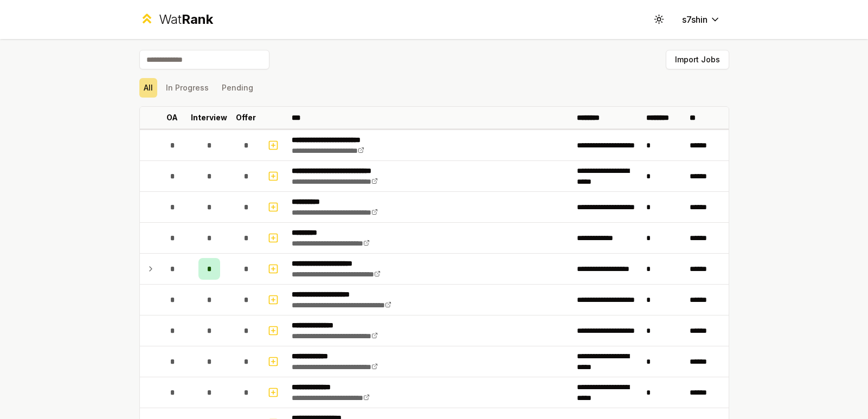 The height and width of the screenshot is (419, 868). I want to click on span: s7shin, so click(694, 20).